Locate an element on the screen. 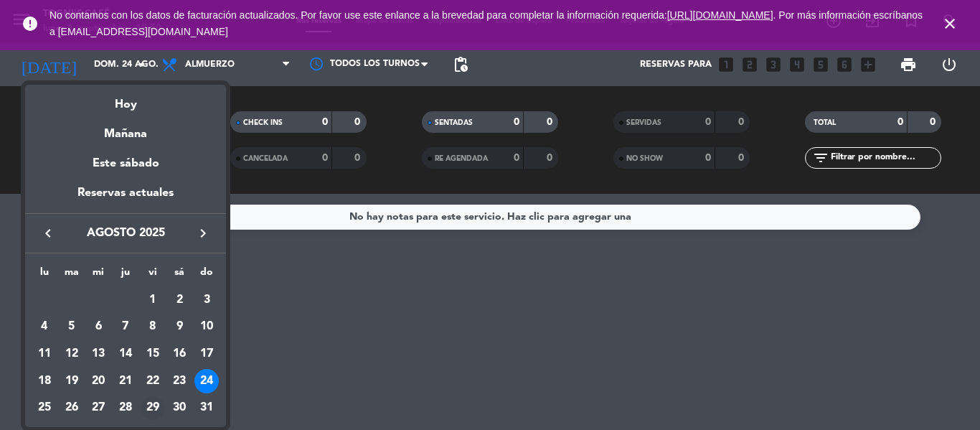 The image size is (980, 430). td: 22 de agosto de 2025 is located at coordinates (153, 381).